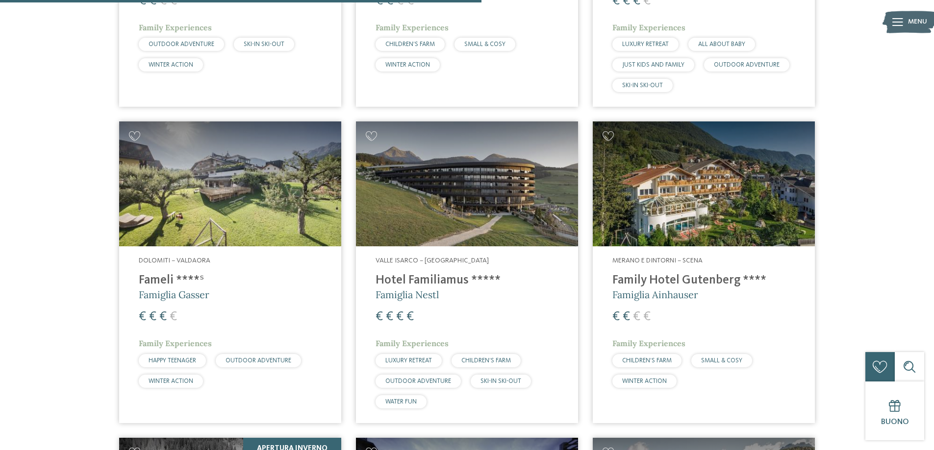 This screenshot has height=450, width=934. I want to click on span: HAPPY TEENAGER, so click(172, 361).